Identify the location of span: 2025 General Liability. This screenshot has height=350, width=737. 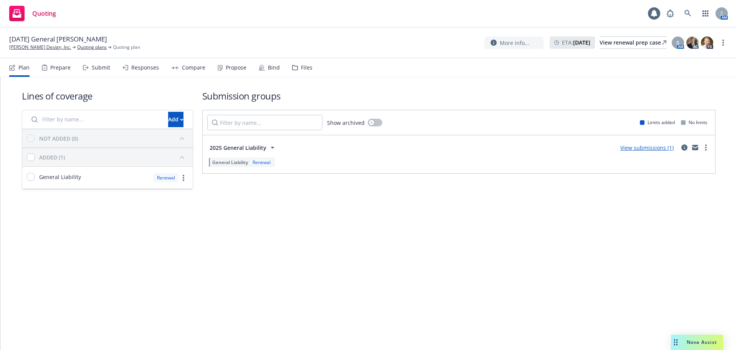
(238, 147).